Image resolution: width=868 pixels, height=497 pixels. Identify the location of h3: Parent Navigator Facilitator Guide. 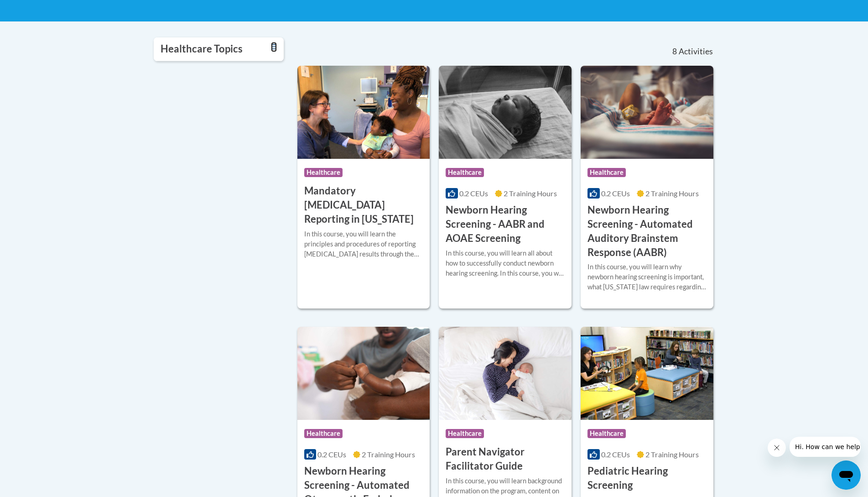
(505, 459).